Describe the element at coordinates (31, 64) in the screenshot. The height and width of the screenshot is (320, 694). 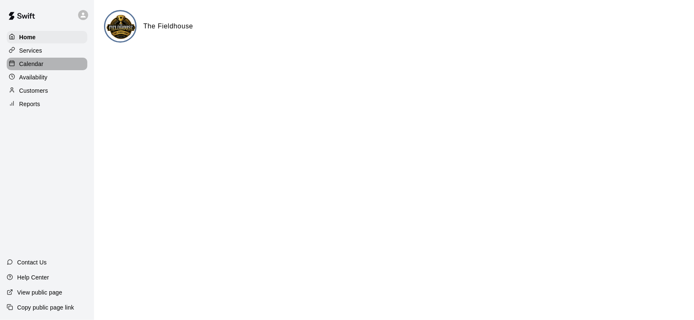
I see `p: Calendar` at that location.